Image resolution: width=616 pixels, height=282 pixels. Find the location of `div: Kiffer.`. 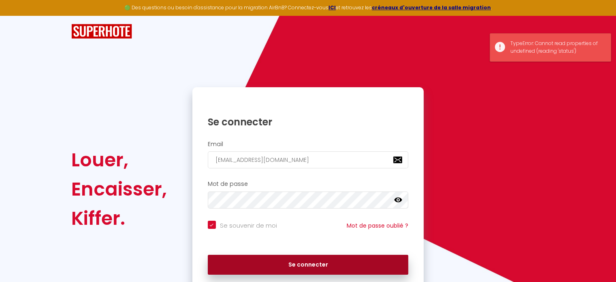

div: Kiffer. is located at coordinates (119, 218).